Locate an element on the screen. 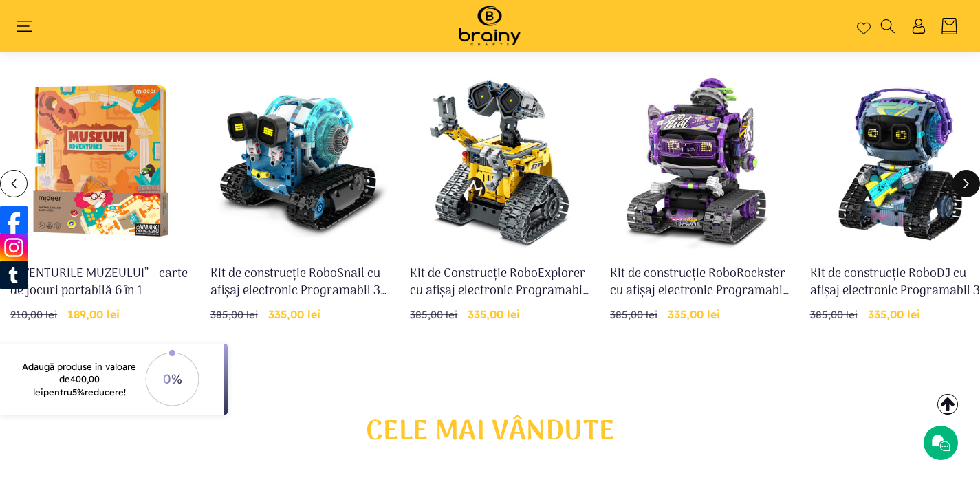  text: 0% is located at coordinates (172, 379).